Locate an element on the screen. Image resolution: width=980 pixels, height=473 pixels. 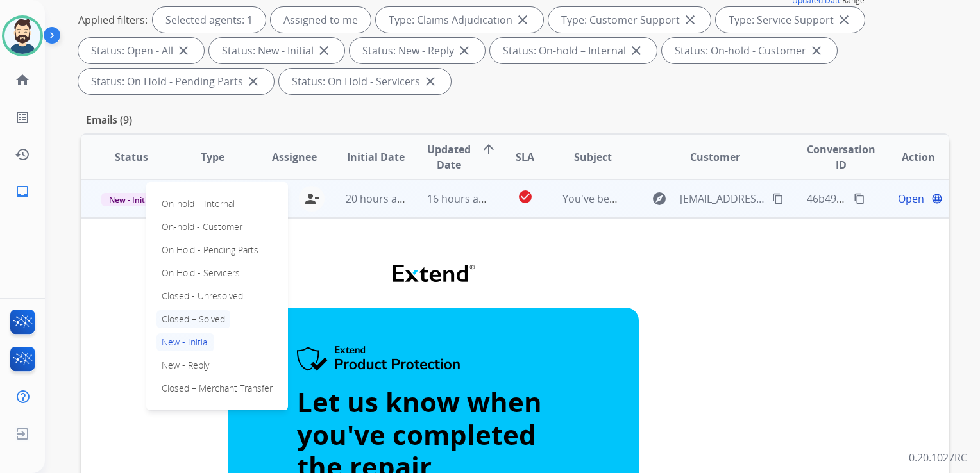
p: On Hold - Servicers is located at coordinates (201, 273).